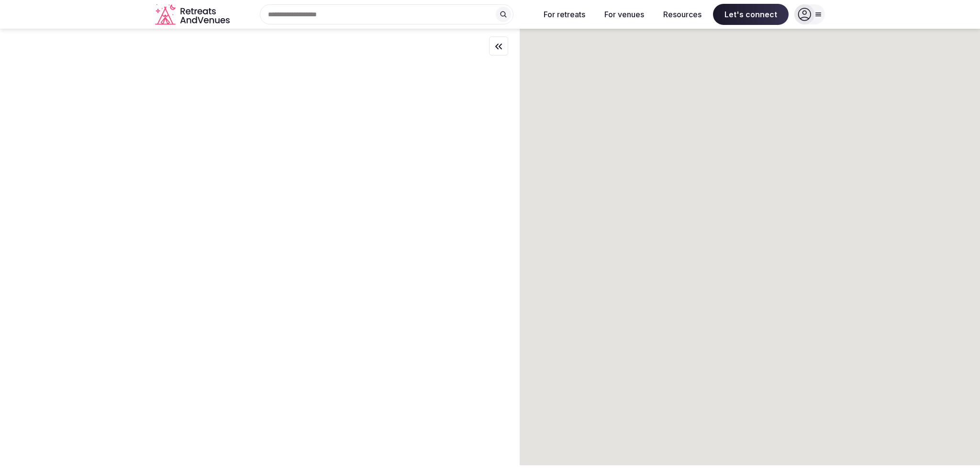  What do you see at coordinates (682, 14) in the screenshot?
I see `button: Resources` at bounding box center [682, 14].